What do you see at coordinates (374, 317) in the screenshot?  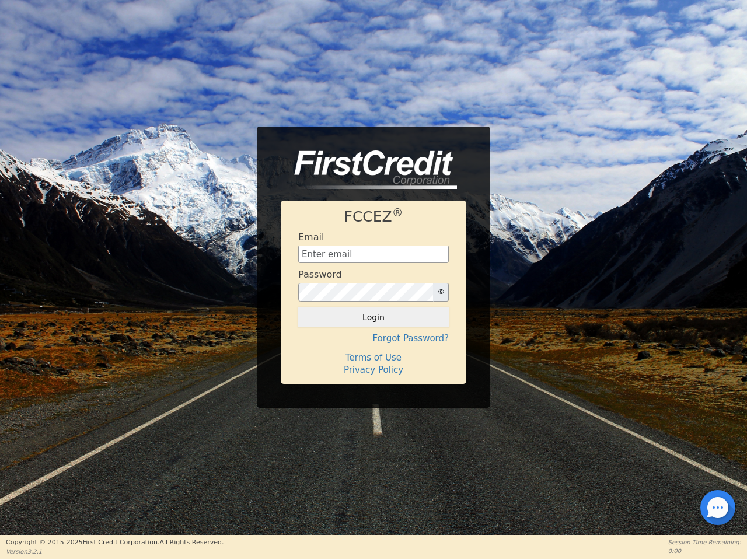 I see `button: Login` at bounding box center [374, 317].